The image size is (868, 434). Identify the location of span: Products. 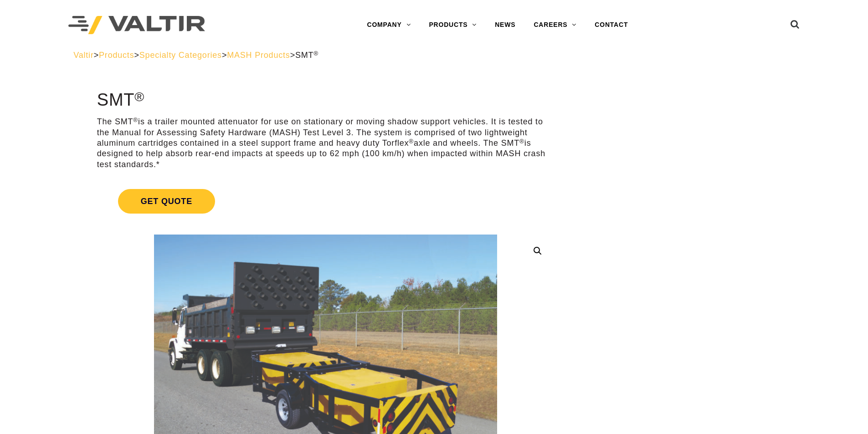
(116, 55).